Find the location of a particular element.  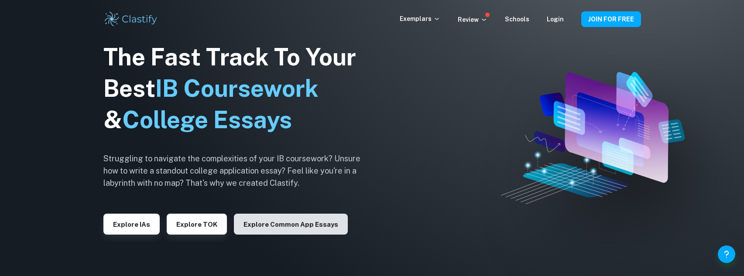

h1: The Fast Track To Your Best & is located at coordinates (239, 89).